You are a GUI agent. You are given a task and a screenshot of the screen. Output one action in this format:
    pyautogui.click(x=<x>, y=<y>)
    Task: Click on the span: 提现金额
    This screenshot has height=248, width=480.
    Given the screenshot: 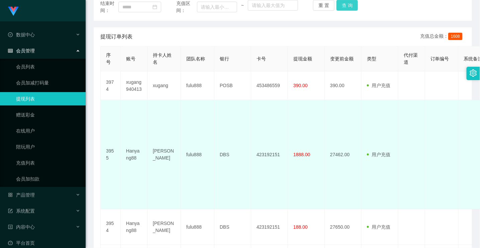 What is the action you would take?
    pyautogui.click(x=302, y=59)
    